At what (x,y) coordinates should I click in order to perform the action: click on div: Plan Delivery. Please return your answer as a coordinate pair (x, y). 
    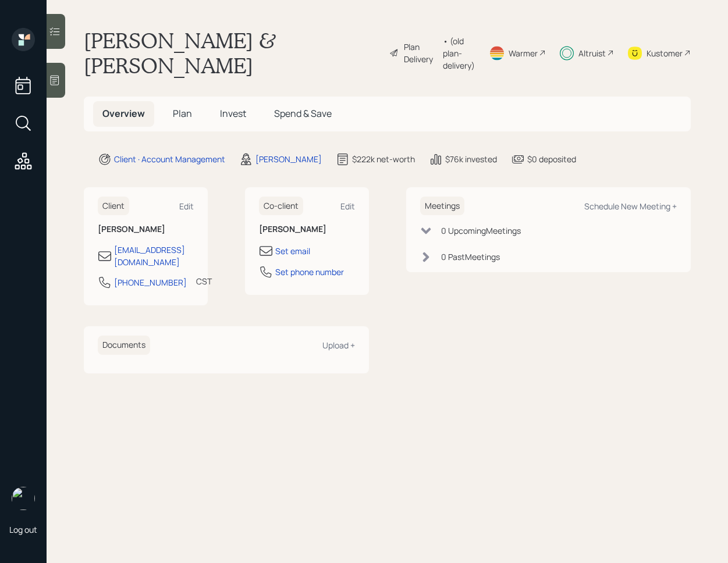
    Looking at the image, I should click on (420, 53).